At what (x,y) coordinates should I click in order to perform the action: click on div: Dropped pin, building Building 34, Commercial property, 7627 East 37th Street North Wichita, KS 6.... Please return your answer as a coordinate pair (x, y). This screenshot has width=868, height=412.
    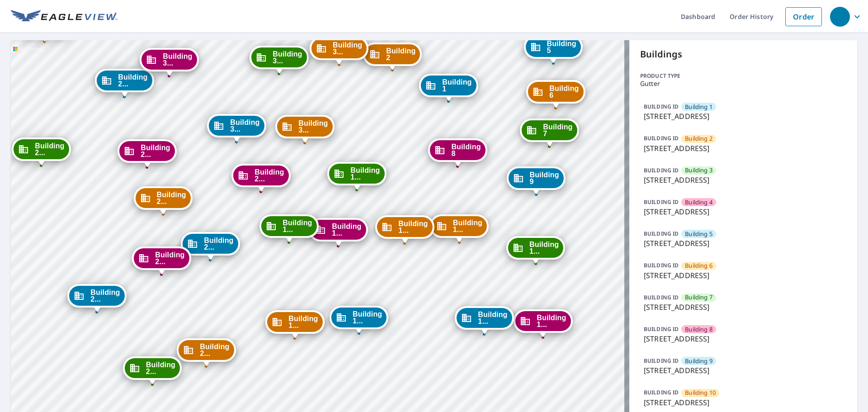
    Looking at the image, I should click on (305, 129).